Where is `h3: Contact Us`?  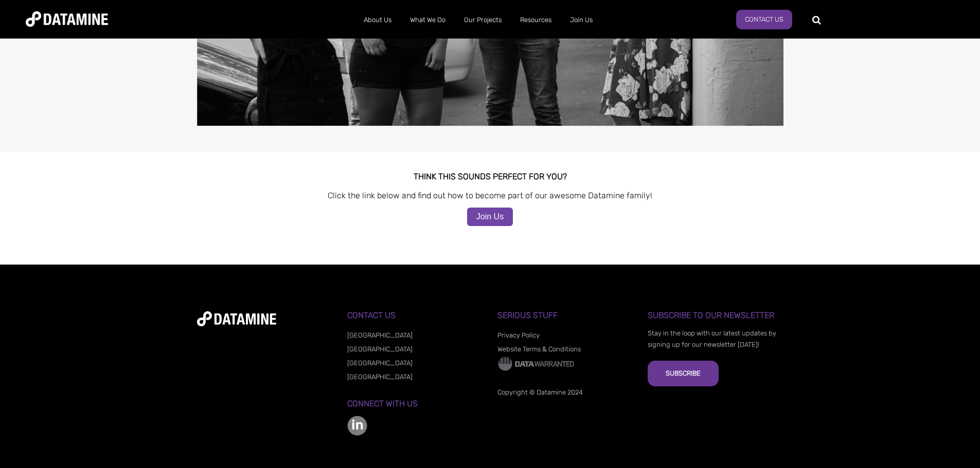 h3: Contact Us is located at coordinates (414, 316).